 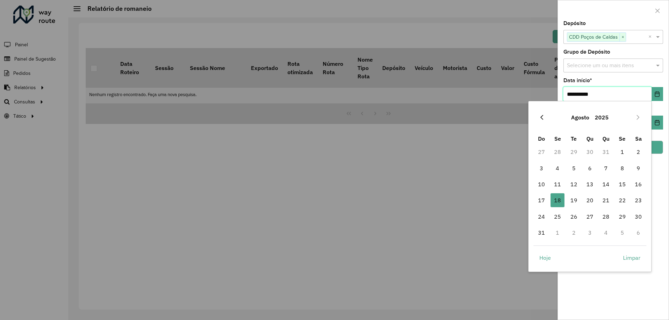 What do you see at coordinates (541, 168) in the screenshot?
I see `span: 3` at bounding box center [541, 168].